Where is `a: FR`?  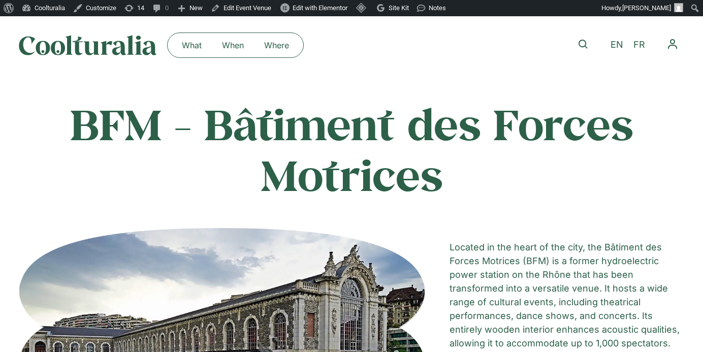
a: FR is located at coordinates (639, 45).